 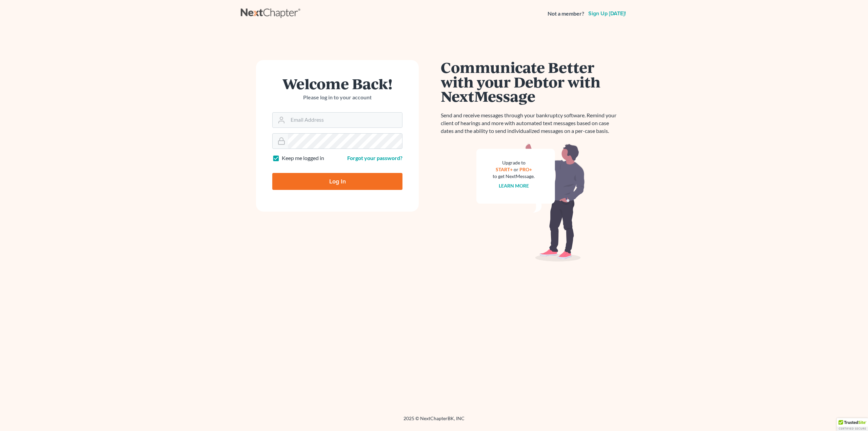 I want to click on strong: Not a member?, so click(x=566, y=14).